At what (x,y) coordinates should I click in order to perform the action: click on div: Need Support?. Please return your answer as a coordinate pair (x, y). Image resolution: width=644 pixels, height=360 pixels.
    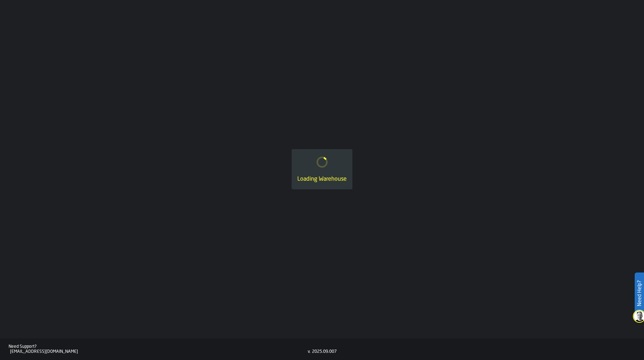
    Looking at the image, I should click on (158, 346).